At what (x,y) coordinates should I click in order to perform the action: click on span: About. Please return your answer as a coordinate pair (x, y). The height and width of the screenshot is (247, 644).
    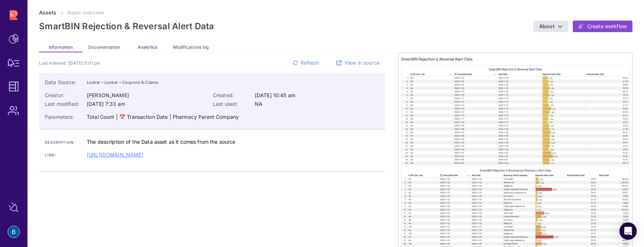
    Looking at the image, I should click on (547, 27).